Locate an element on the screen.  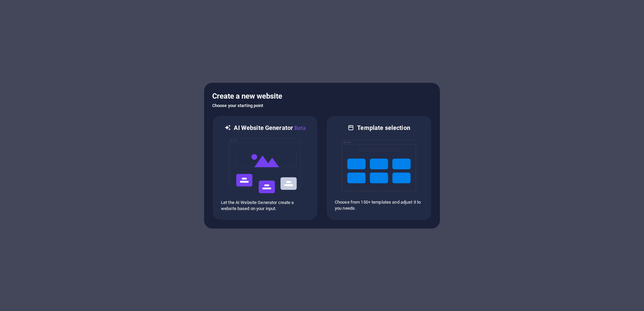
div: Template selectionChoose from 150+ templates and adjust it to you needs. is located at coordinates (379, 168).